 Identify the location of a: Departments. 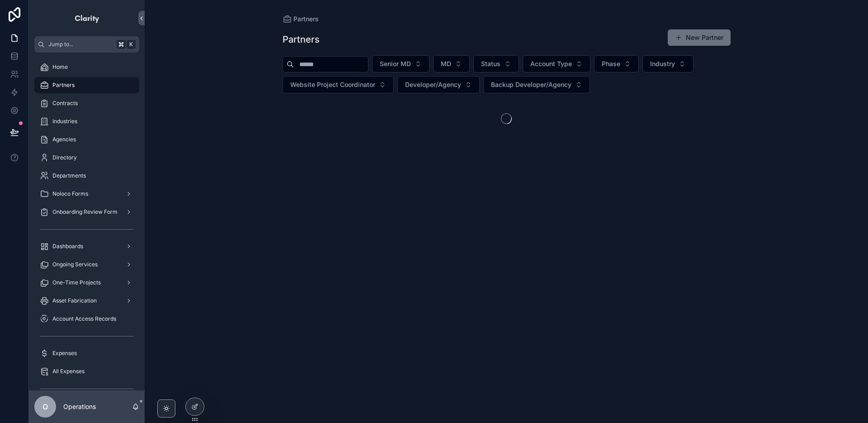
(87, 176).